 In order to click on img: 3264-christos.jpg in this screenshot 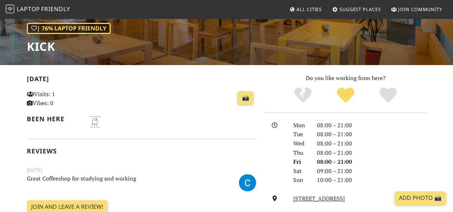, I will do `click(248, 183)`.